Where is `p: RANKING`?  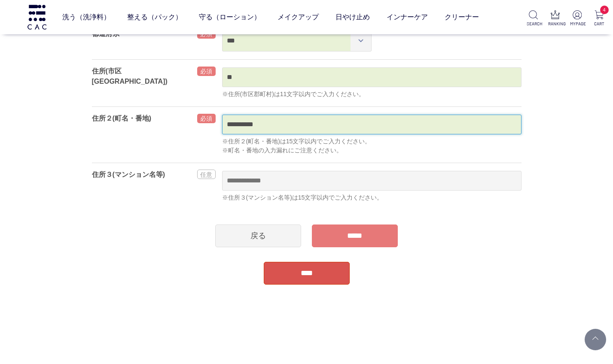 p: RANKING is located at coordinates (556, 24).